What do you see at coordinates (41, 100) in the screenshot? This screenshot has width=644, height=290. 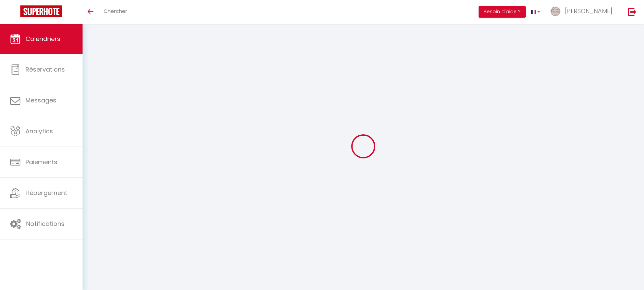 I see `span: Messages` at bounding box center [41, 100].